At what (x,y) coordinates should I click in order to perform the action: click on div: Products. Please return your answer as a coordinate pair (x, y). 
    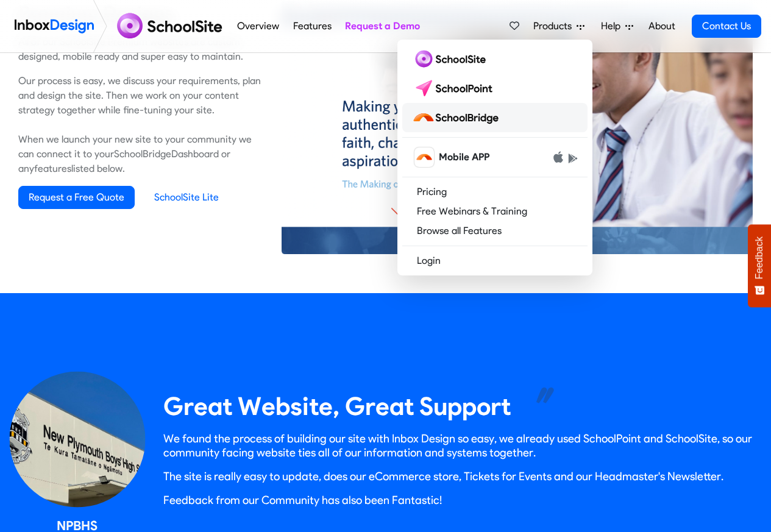
    Looking at the image, I should click on (495, 157).